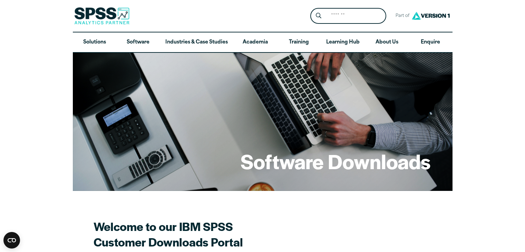 This screenshot has height=252, width=525. What do you see at coordinates (387, 42) in the screenshot?
I see `a: About Us` at bounding box center [387, 42].